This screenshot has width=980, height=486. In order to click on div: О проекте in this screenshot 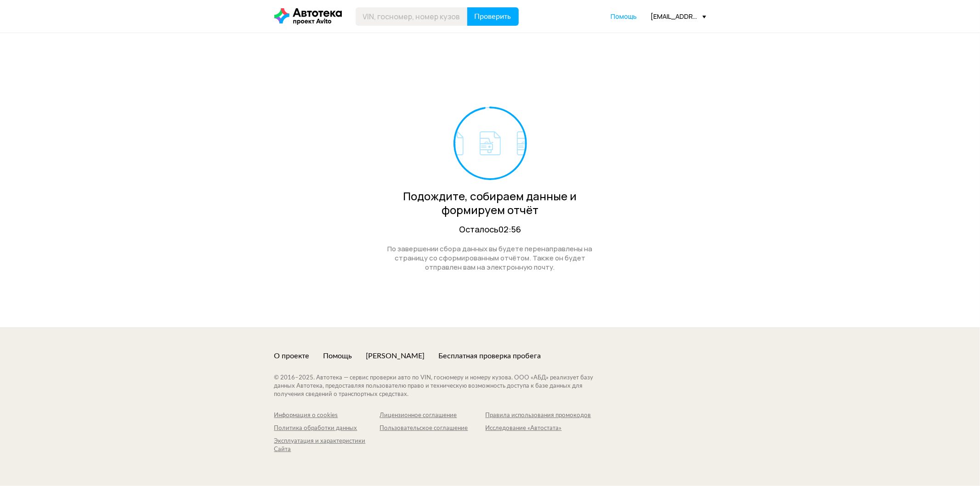, I will do `click(292, 356)`.